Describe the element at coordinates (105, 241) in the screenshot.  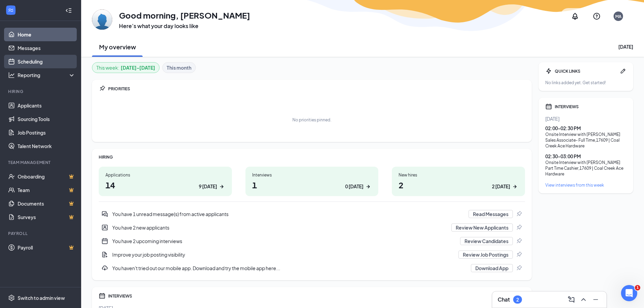
I see `svg: CalendarNew` at that location.